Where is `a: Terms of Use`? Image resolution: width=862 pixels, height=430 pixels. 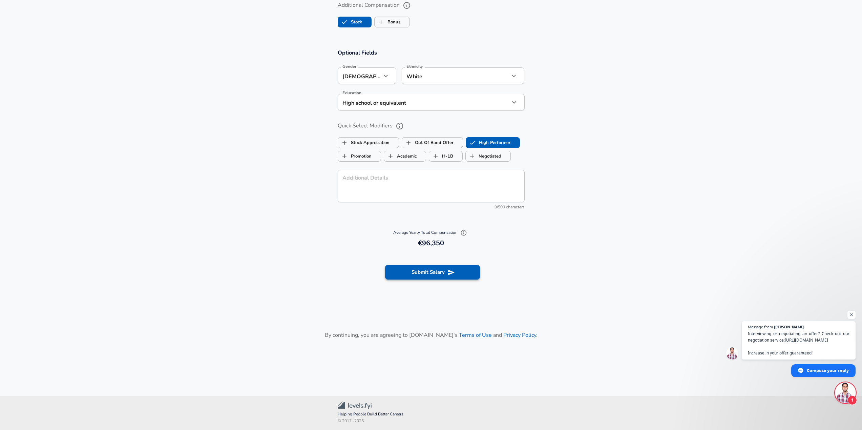 a: Terms of Use is located at coordinates (475, 335).